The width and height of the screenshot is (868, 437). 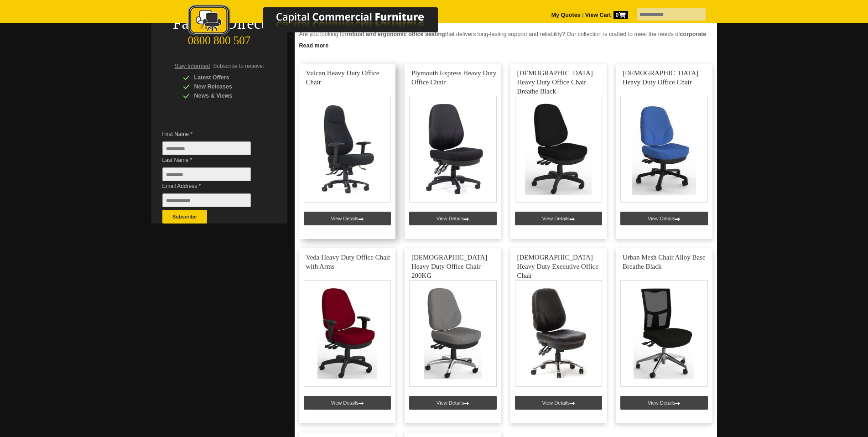 I want to click on strong: View Cart, so click(x=606, y=15).